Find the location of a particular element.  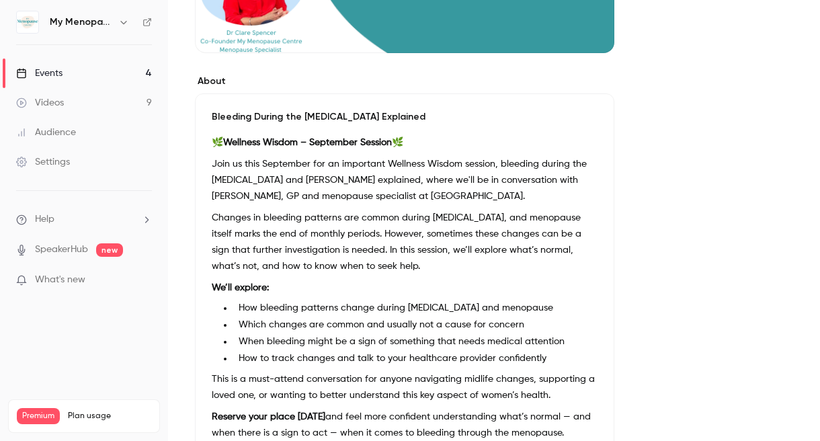

li: Which changes are common and usually not a cause for concern is located at coordinates (415, 324).